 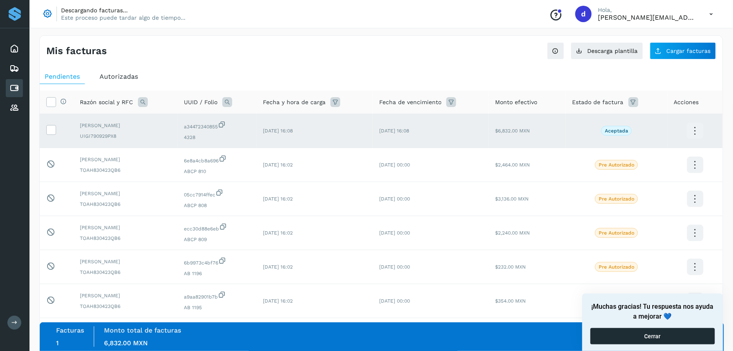 What do you see at coordinates (201, 102) in the screenshot?
I see `span: UUID / Folio` at bounding box center [201, 102].